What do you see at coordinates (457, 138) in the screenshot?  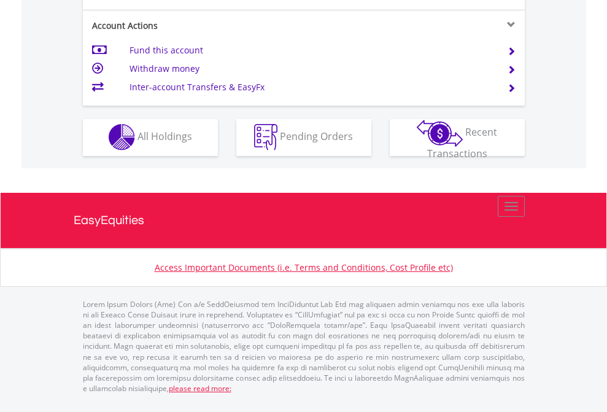 I see `button: Recent Transactions` at bounding box center [457, 138].